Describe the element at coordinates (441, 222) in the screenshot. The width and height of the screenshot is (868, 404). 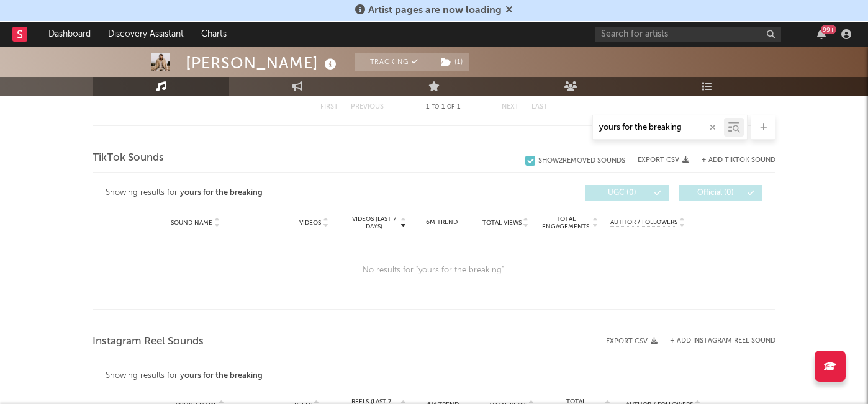
I see `div: 6M Trend` at that location.